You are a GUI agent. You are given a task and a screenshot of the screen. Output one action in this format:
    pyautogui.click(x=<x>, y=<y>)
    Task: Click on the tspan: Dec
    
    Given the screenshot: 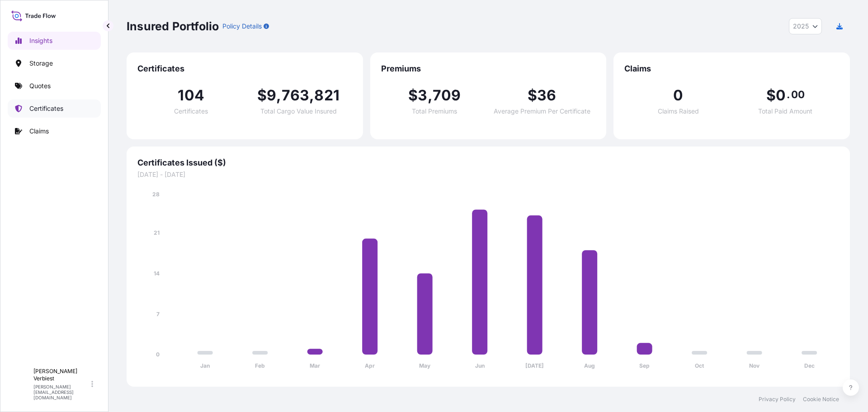 What is the action you would take?
    pyautogui.click(x=809, y=366)
    